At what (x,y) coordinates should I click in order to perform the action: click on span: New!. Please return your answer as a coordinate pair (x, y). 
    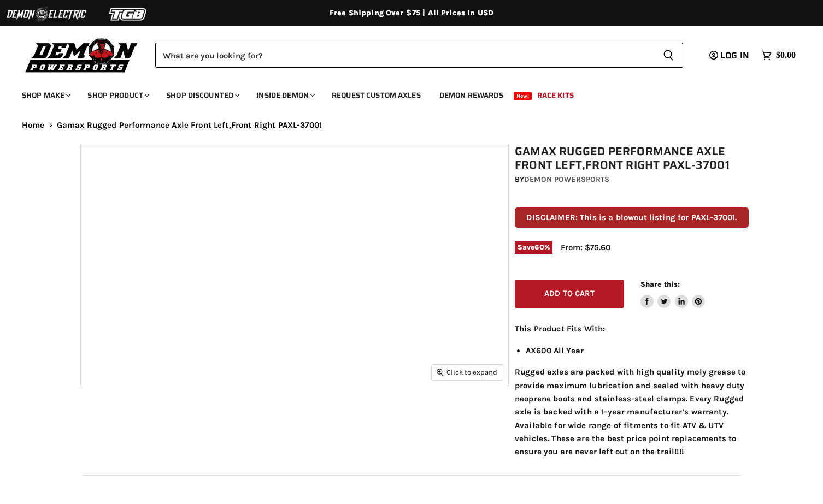
    Looking at the image, I should click on (523, 96).